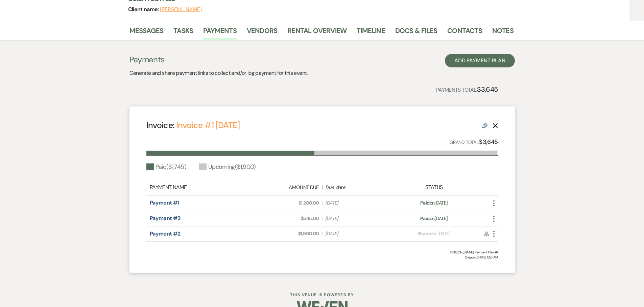 This screenshot has height=307, width=644. I want to click on div: Status, so click(434, 188).